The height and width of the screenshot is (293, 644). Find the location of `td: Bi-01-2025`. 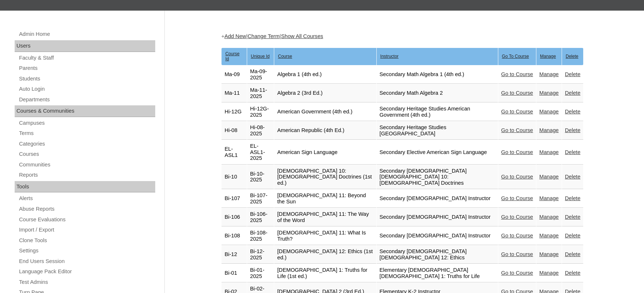

td: Bi-01-2025 is located at coordinates (260, 273).